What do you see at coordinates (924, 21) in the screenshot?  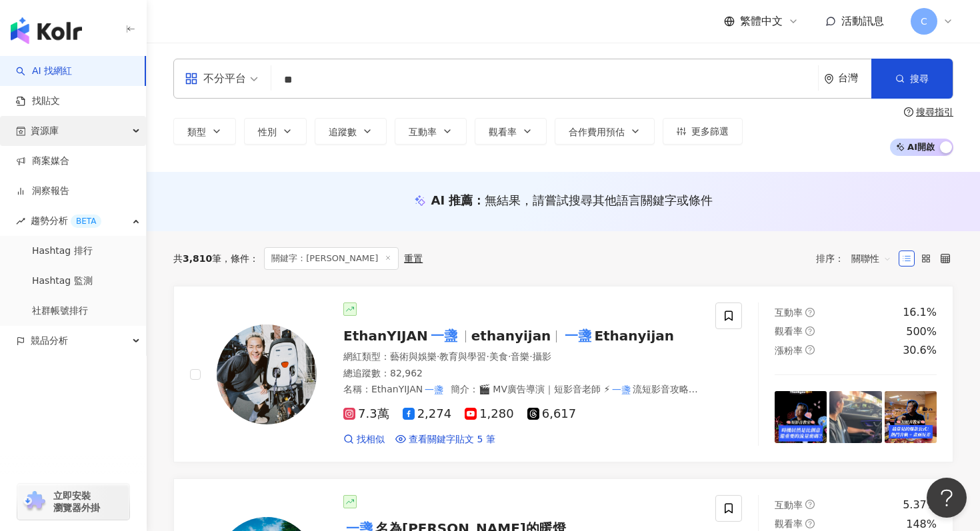 I see `span: C` at bounding box center [924, 21].